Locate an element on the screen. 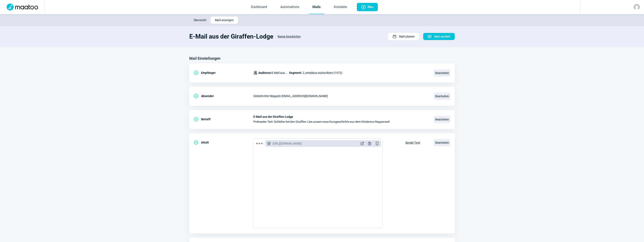 The width and height of the screenshot is (644, 242). div: 2_emailaus-subscribers (1972) is located at coordinates (298, 73).